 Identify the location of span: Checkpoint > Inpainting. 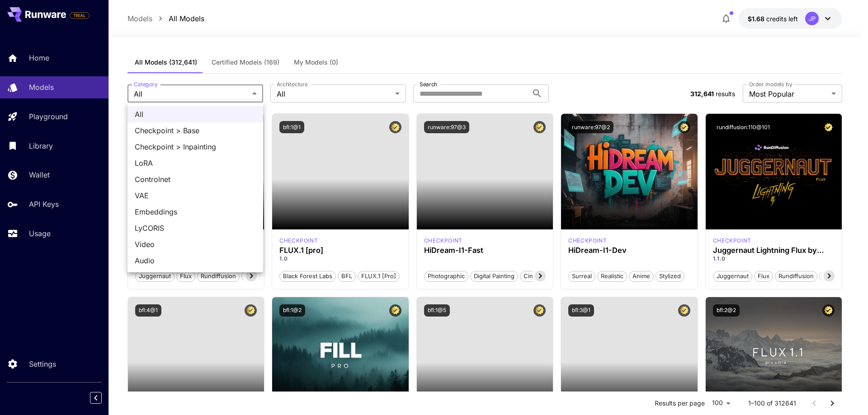
(195, 147).